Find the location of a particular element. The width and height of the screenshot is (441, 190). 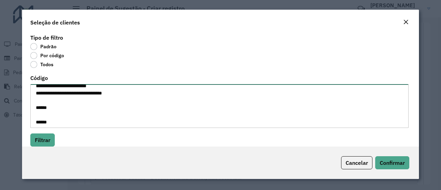

button: Cancelar is located at coordinates (357, 163).